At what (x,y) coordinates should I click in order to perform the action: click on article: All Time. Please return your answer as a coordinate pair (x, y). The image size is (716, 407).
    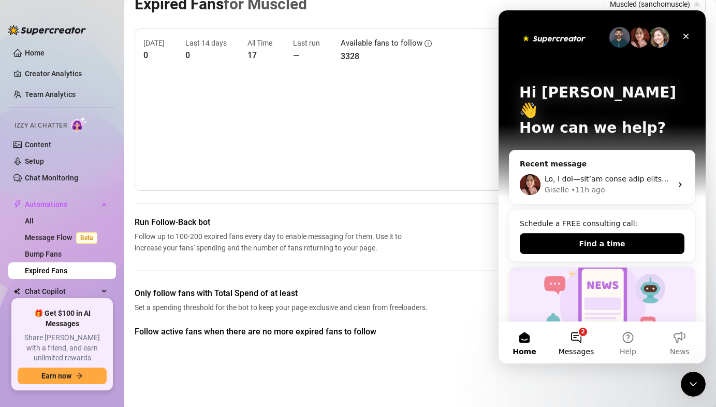
    Looking at the image, I should click on (260, 43).